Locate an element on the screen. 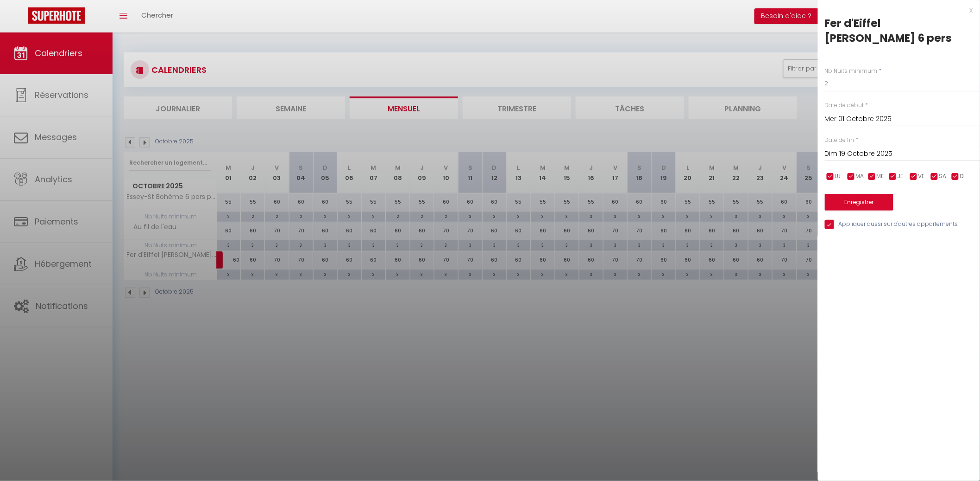 Image resolution: width=980 pixels, height=481 pixels. span: LU is located at coordinates (838, 176).